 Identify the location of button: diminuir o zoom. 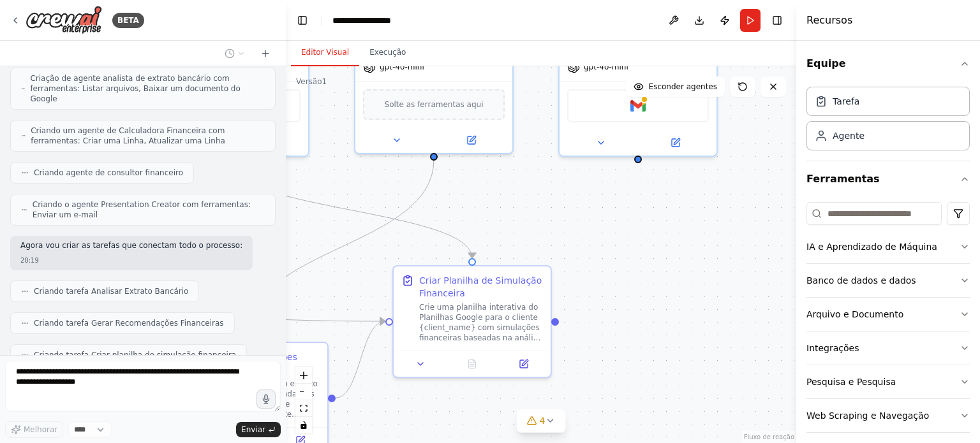
(304, 392).